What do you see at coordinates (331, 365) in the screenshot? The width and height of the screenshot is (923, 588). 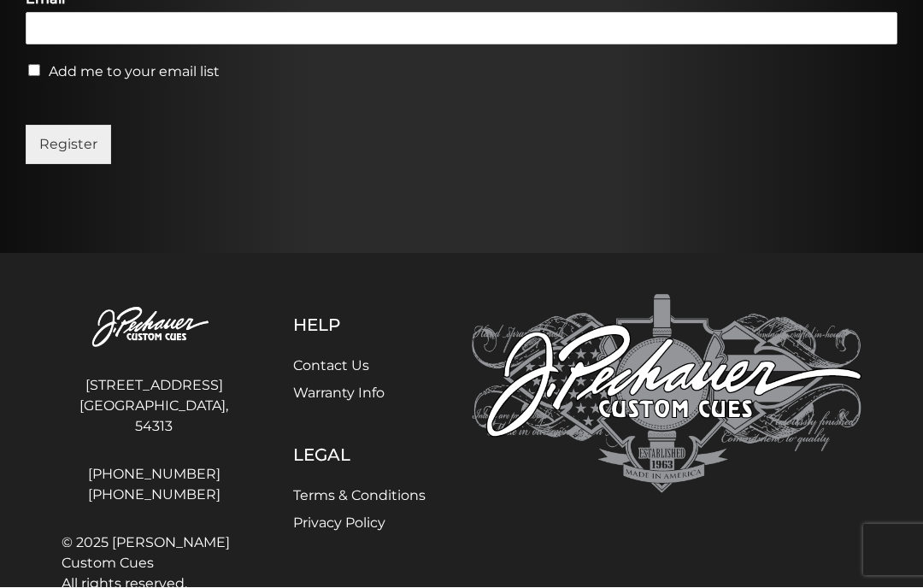 I see `a: Contact Us` at bounding box center [331, 365].